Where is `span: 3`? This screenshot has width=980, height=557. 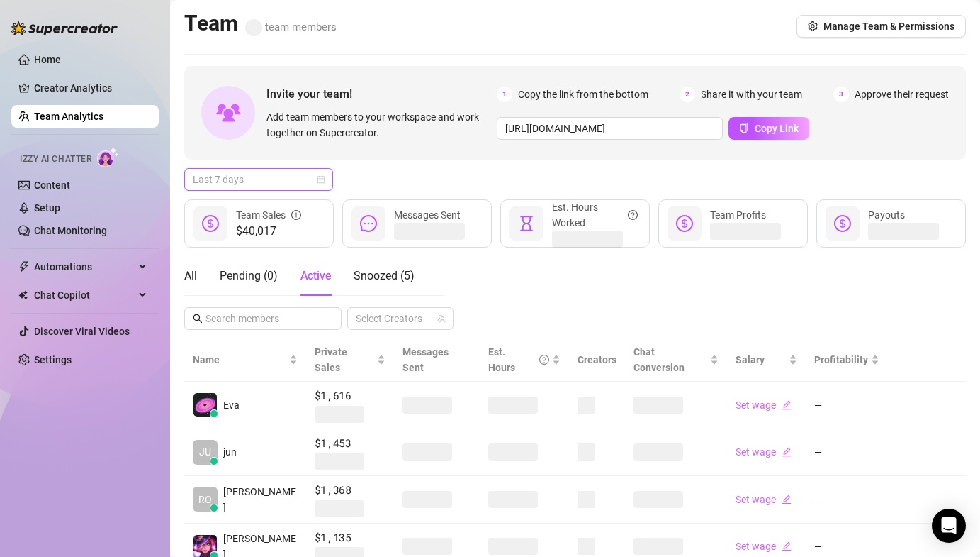 span: 3 is located at coordinates (841, 94).